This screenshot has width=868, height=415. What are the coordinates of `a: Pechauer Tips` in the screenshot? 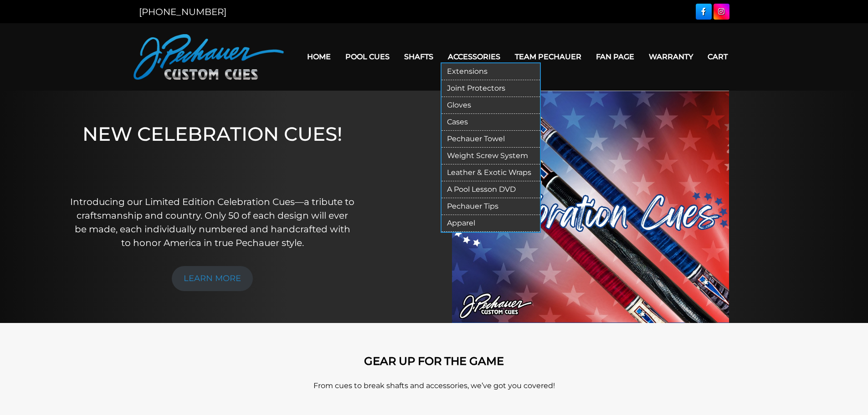 It's located at (491, 207).